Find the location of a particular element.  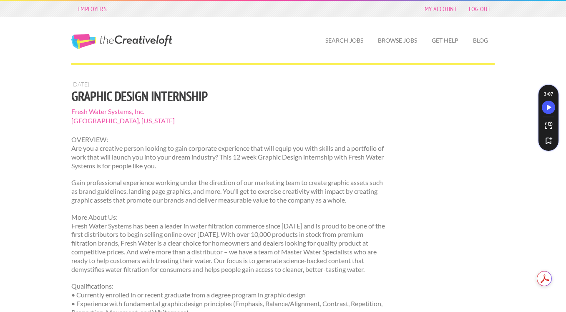

a: Browse Jobs is located at coordinates (398, 40).